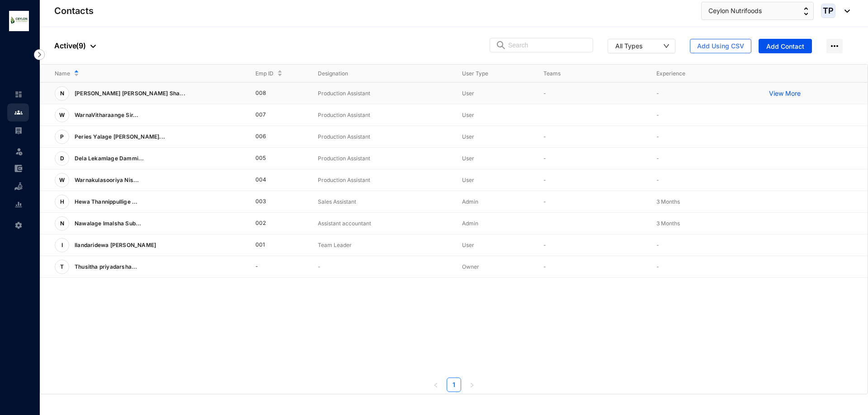 Image resolution: width=868 pixels, height=415 pixels. Describe the element at coordinates (629, 46) in the screenshot. I see `div: All Types` at that location.